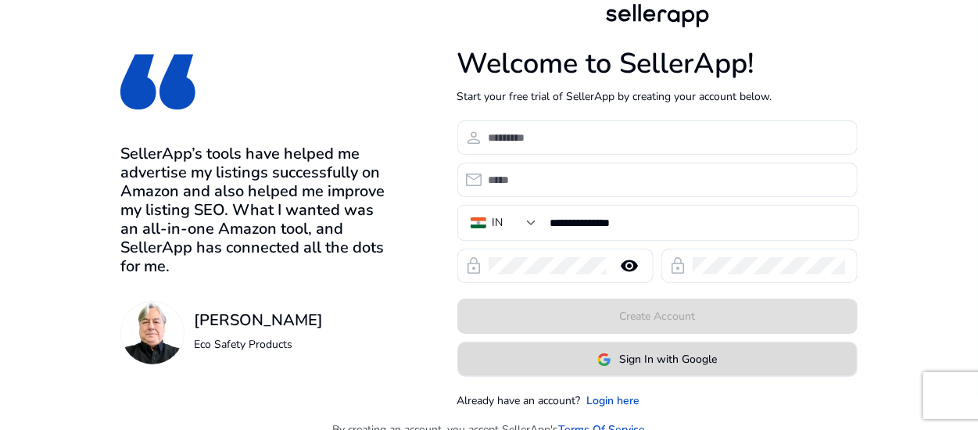 The width and height of the screenshot is (978, 430). I want to click on span: email, so click(475, 180).